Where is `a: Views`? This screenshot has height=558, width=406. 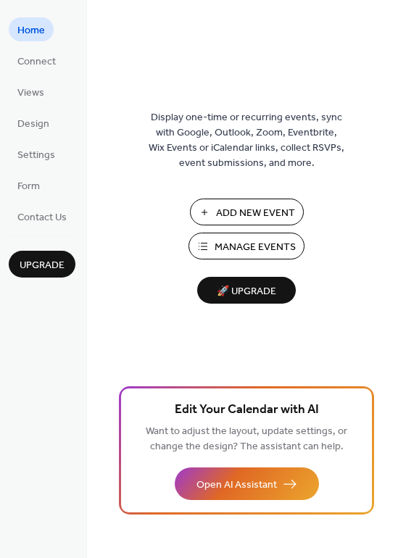 a: Views is located at coordinates (30, 91).